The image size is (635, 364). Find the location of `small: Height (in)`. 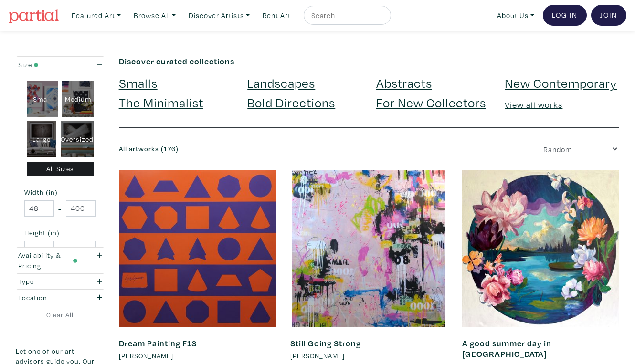

small: Height (in) is located at coordinates (60, 233).